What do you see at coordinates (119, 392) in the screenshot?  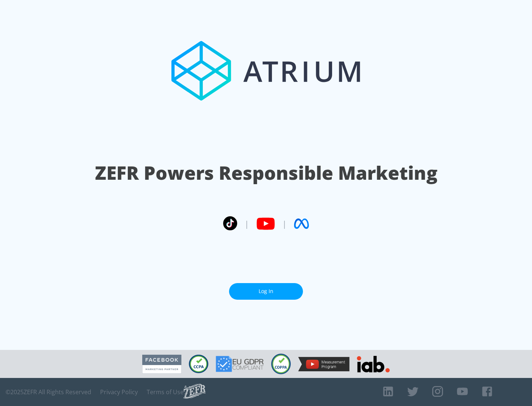 I see `a: Privacy Policy` at bounding box center [119, 392].